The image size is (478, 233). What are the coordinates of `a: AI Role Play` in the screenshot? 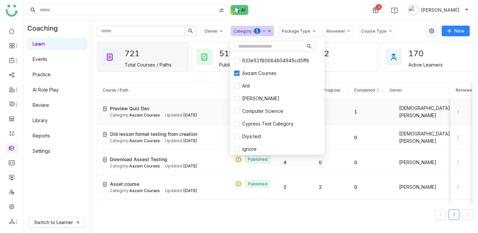 It's located at (46, 90).